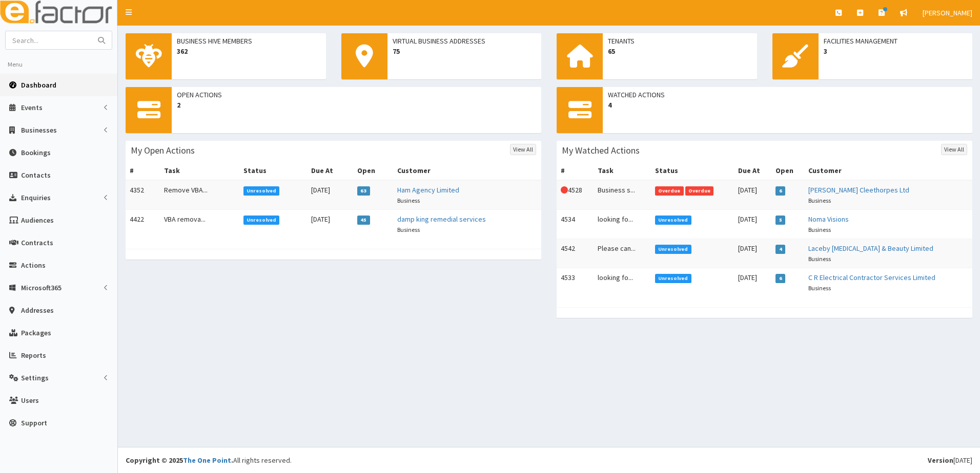 The image size is (980, 473). Describe the element at coordinates (207, 460) in the screenshot. I see `a: The One Point` at that location.